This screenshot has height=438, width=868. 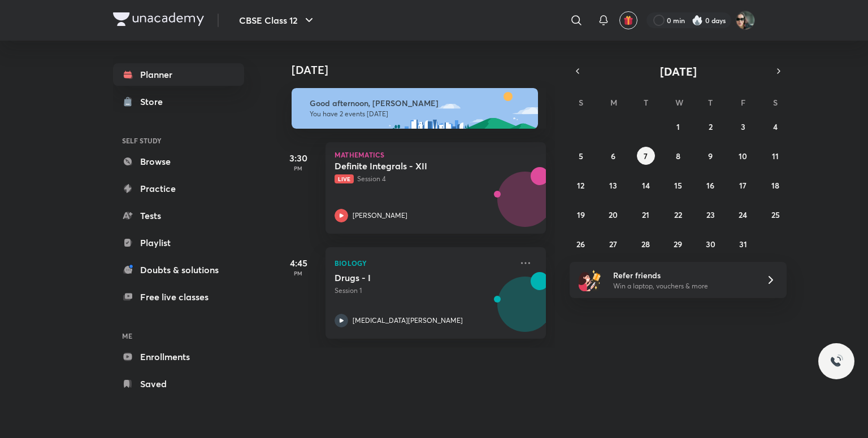 I want to click on a: Saved, so click(x=178, y=384).